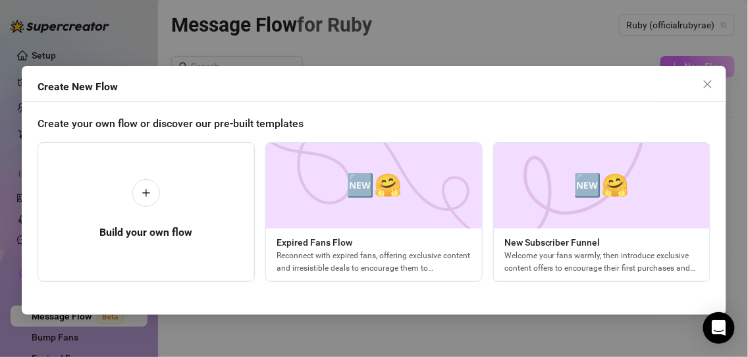 The width and height of the screenshot is (748, 357). Describe the element at coordinates (171, 123) in the screenshot. I see `span: Create your own flow or discover our pre-built templates` at that location.